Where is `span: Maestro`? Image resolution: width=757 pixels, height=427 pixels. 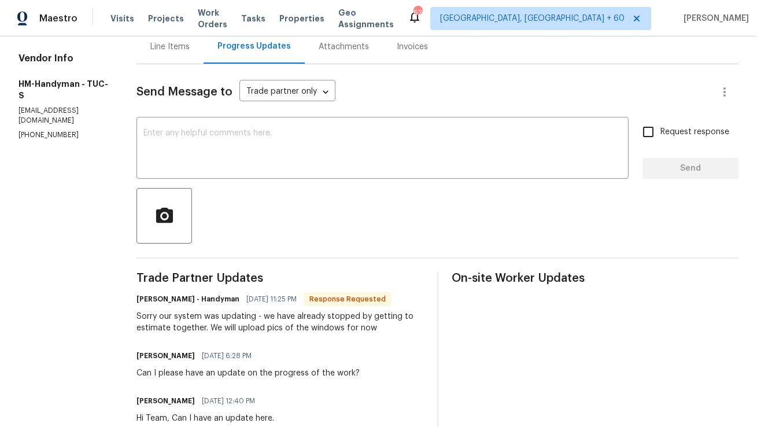
span: Maestro is located at coordinates (58, 18).